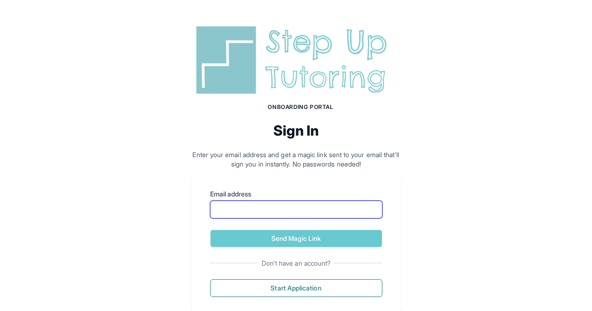 This screenshot has height=311, width=592. What do you see at coordinates (296, 288) in the screenshot?
I see `a: Start Application` at bounding box center [296, 288].